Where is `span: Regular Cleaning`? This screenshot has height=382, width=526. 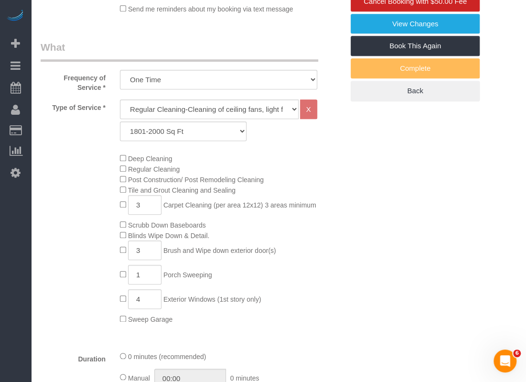
span: Regular Cleaning is located at coordinates (154, 169).